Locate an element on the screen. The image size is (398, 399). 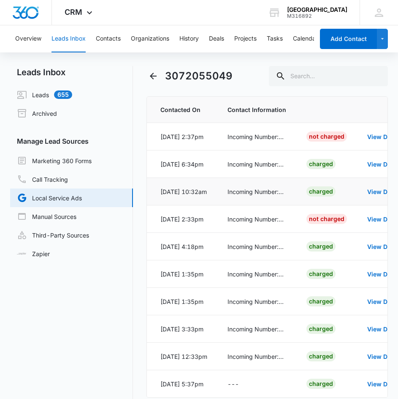
a: Third-Party Sources is located at coordinates (53, 235).